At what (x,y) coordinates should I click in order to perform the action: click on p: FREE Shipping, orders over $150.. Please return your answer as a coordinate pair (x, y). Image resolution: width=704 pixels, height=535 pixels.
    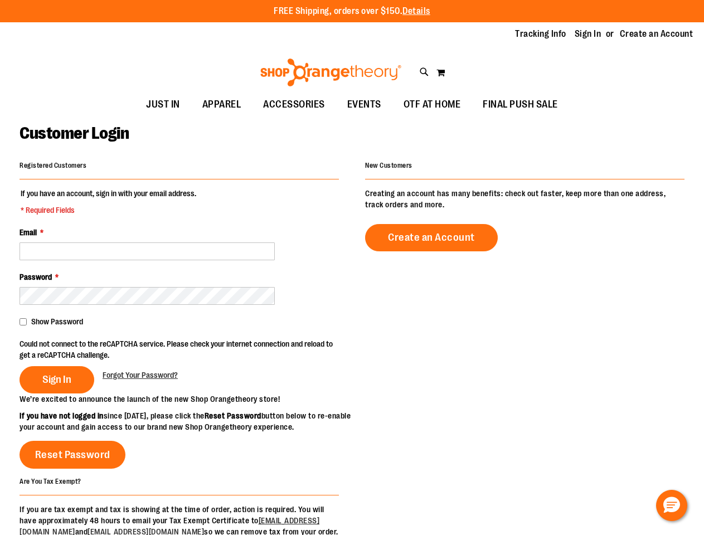
    Looking at the image, I should click on (352, 11).